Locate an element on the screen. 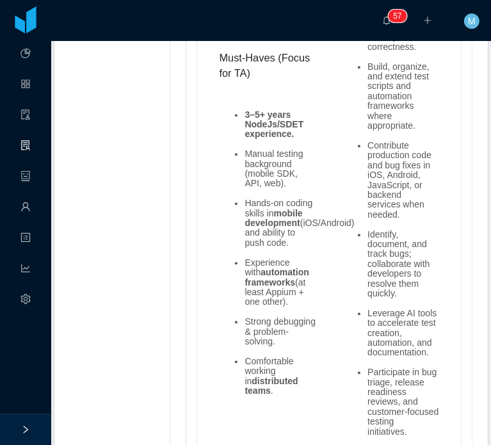  a: icon: pie-chart is located at coordinates (26, 54).